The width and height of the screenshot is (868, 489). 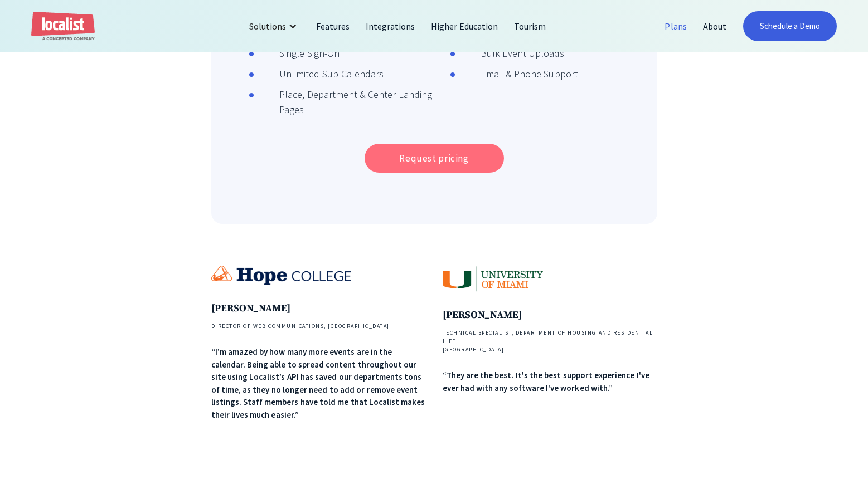 I want to click on a: Tourism, so click(x=530, y=26).